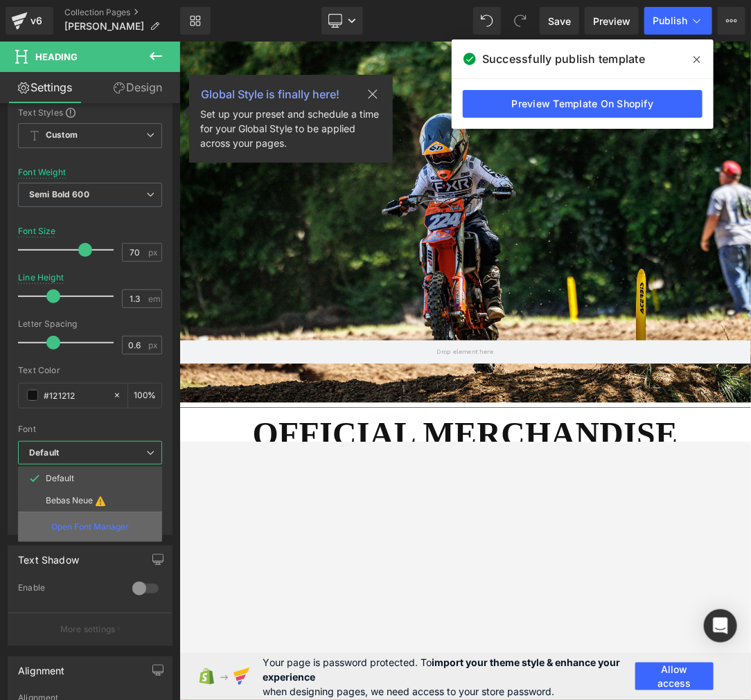 The image size is (751, 700). I want to click on b: Custom, so click(62, 135).